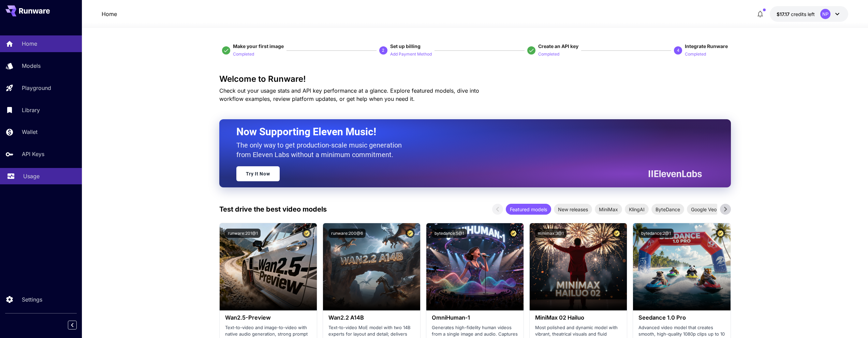 The width and height of the screenshot is (868, 338). I want to click on span: Google Veo, so click(704, 209).